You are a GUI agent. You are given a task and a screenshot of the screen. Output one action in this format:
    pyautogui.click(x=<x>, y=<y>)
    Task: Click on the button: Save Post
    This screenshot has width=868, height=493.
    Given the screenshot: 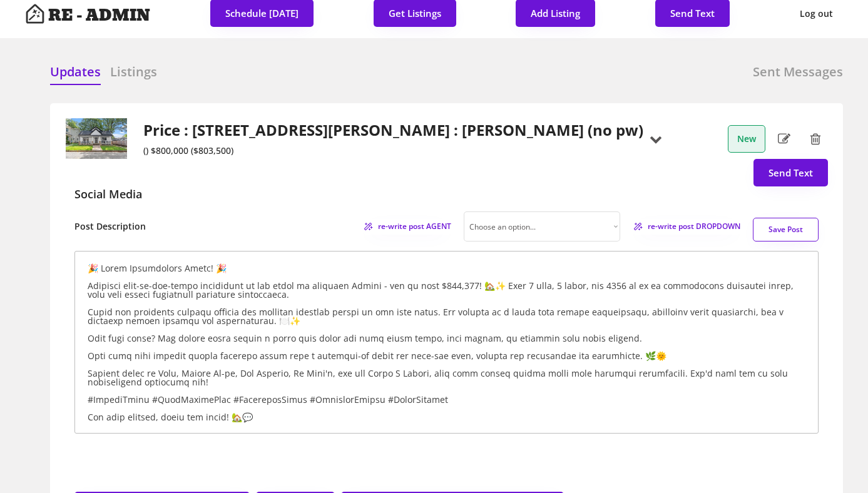 What is the action you would take?
    pyautogui.click(x=785, y=230)
    